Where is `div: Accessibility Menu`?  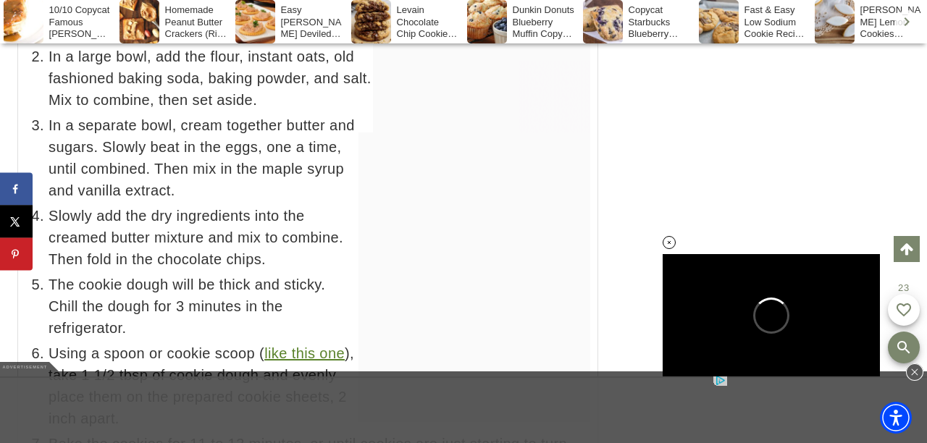 div: Accessibility Menu is located at coordinates (896, 418).